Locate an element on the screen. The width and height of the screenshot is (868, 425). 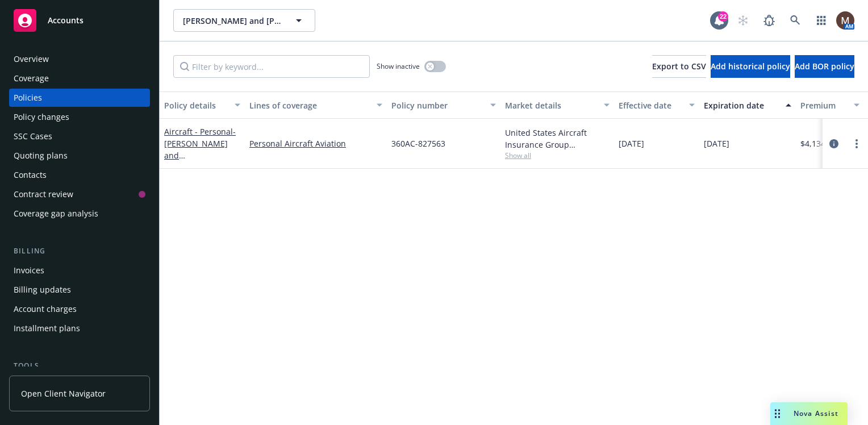
span: Add BOR policy is located at coordinates (824, 66).